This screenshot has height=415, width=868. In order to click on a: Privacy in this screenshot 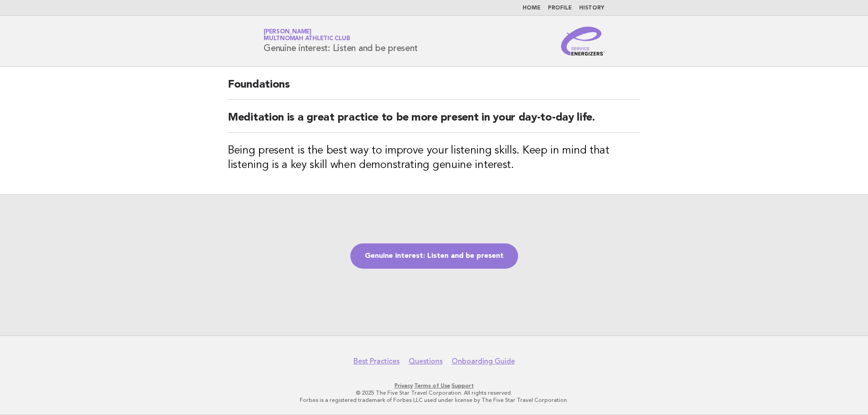, I will do `click(404, 386)`.